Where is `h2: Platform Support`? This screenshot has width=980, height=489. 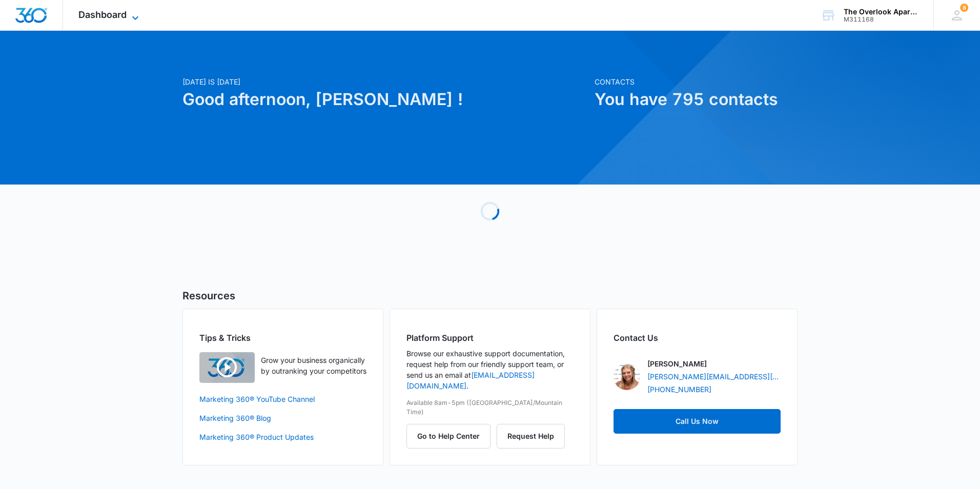
h2: Platform Support is located at coordinates (490, 337).